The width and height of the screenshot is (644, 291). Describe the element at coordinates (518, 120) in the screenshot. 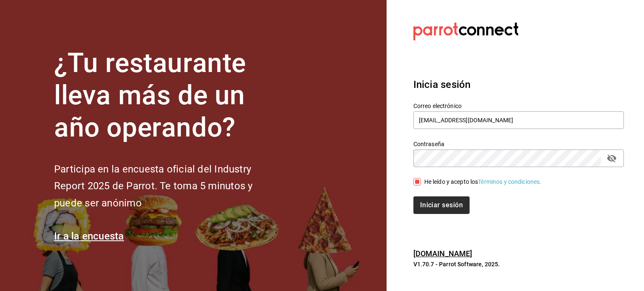

I see `input: Ingresa tu correo electrónico` at that location.